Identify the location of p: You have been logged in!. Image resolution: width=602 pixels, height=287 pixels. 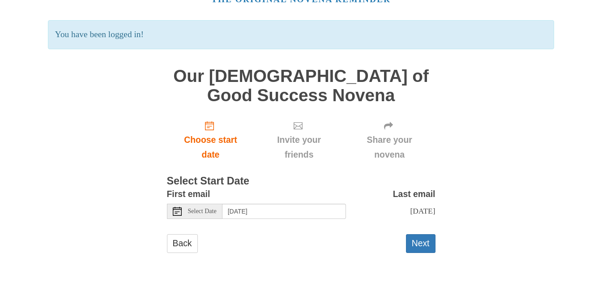
(301, 34).